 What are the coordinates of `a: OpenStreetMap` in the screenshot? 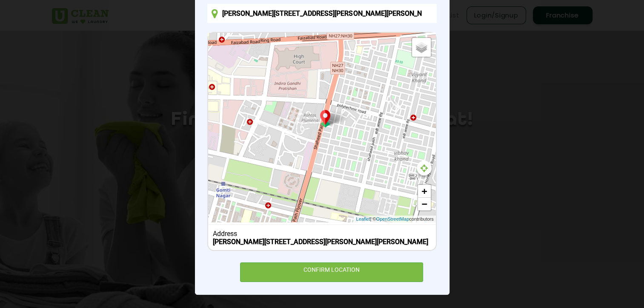 It's located at (392, 219).